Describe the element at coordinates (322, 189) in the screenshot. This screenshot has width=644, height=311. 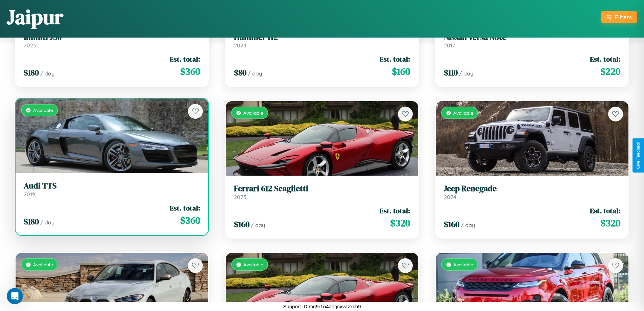
I see `h3: Ferrari 612 Scaglietti` at that location.